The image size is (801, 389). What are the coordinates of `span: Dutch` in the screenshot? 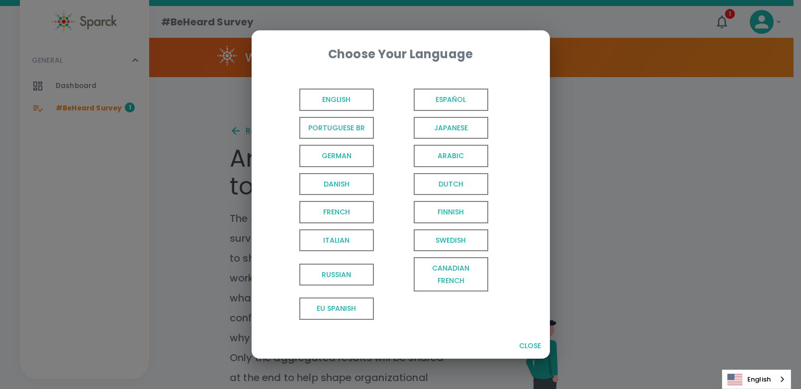 It's located at (451, 184).